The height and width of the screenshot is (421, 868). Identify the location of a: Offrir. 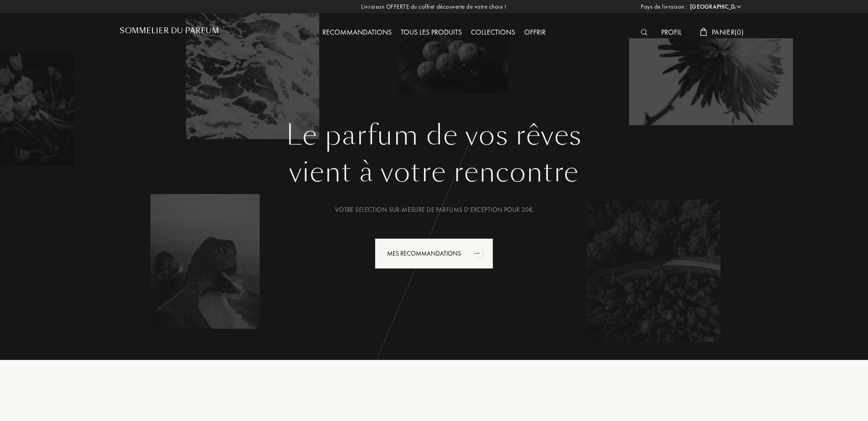
(534, 32).